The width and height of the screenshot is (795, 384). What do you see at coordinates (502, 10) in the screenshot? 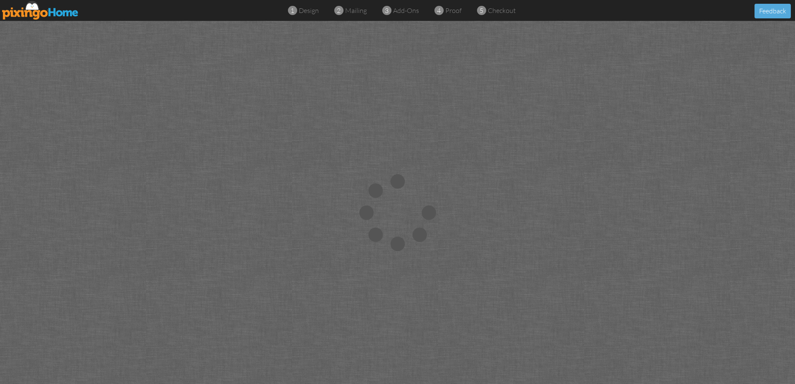
I see `span: checkout` at bounding box center [502, 10].